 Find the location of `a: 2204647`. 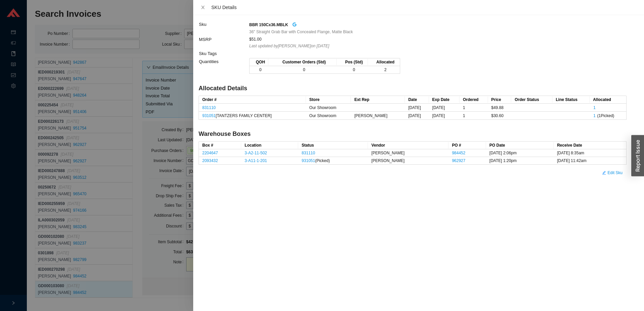

a: 2204647 is located at coordinates (210, 153).